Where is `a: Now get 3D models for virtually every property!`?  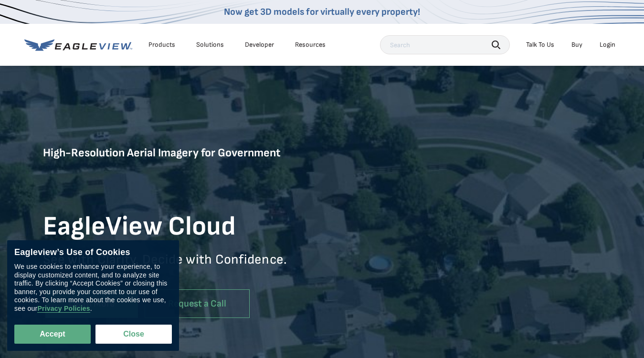 a: Now get 3D models for virtually every property! is located at coordinates (321, 12).